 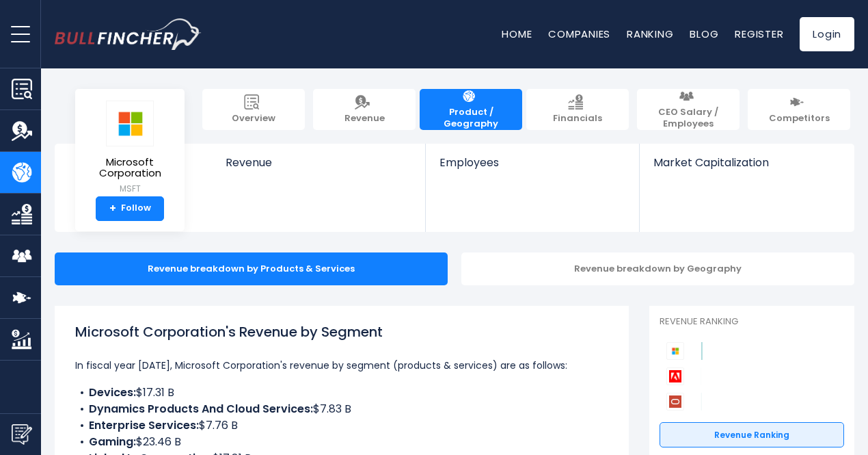 What do you see at coordinates (827, 34) in the screenshot?
I see `a: Login` at bounding box center [827, 34].